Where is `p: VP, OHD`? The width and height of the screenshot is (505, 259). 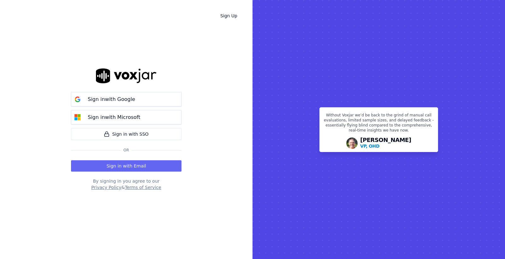 p: VP, OHD is located at coordinates (369, 146).